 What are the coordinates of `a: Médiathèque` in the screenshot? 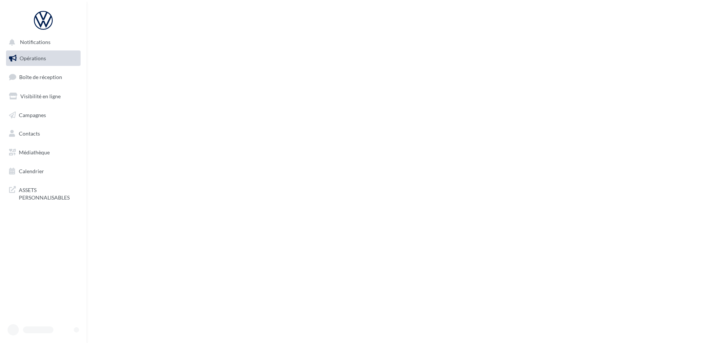 It's located at (43, 152).